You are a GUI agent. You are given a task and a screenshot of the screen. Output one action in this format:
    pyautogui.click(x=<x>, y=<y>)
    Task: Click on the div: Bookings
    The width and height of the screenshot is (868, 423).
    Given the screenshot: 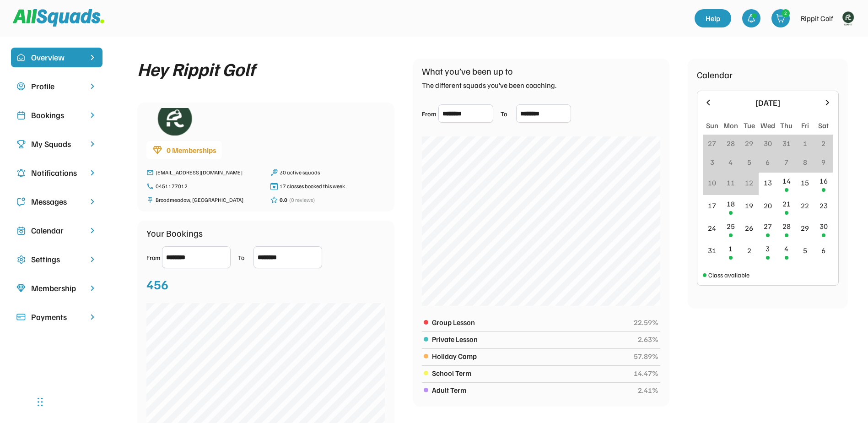 What is the action you would take?
    pyautogui.click(x=57, y=115)
    